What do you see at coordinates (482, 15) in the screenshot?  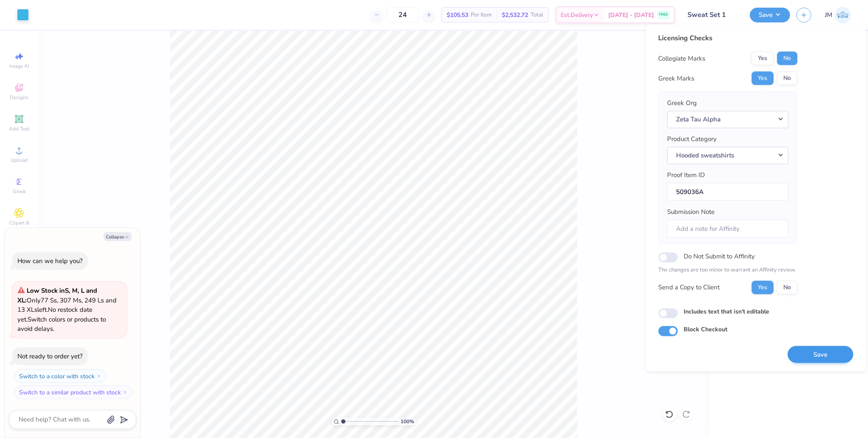 I see `span: Per Item` at bounding box center [482, 15].